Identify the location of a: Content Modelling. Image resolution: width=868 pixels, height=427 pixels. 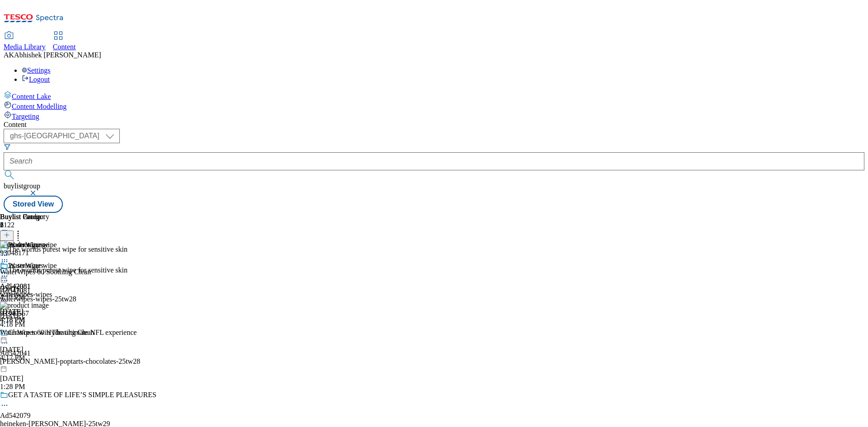
(434, 106).